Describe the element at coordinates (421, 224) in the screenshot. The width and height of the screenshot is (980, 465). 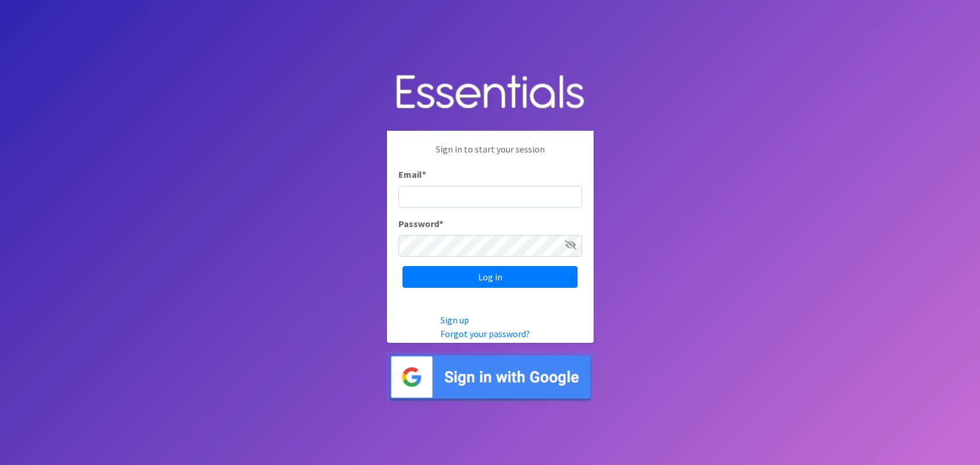
I see `label: Password` at that location.